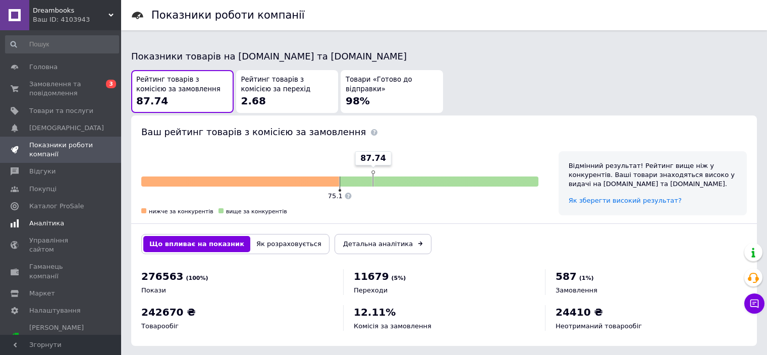 Image resolution: width=767 pixels, height=355 pixels. Describe the element at coordinates (383, 244) in the screenshot. I see `a: Детальна аналітика` at that location.